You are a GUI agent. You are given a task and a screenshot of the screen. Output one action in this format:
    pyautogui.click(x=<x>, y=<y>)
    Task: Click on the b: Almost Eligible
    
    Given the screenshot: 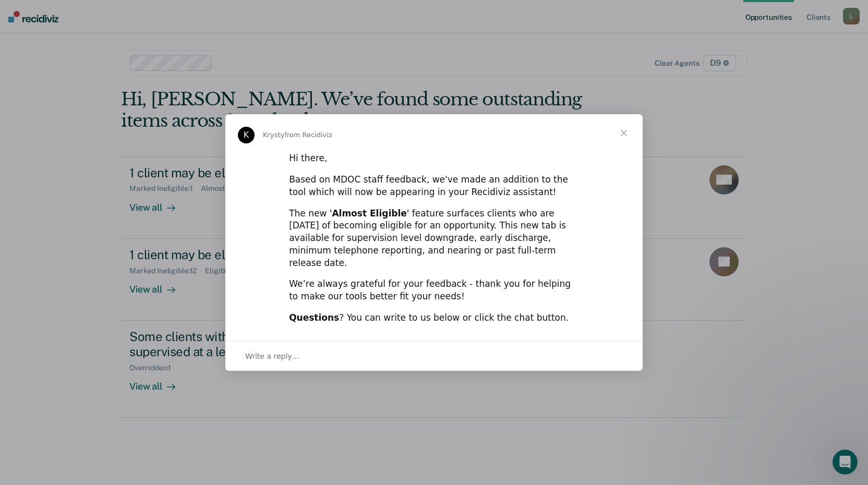 What is the action you would take?
    pyautogui.click(x=368, y=213)
    